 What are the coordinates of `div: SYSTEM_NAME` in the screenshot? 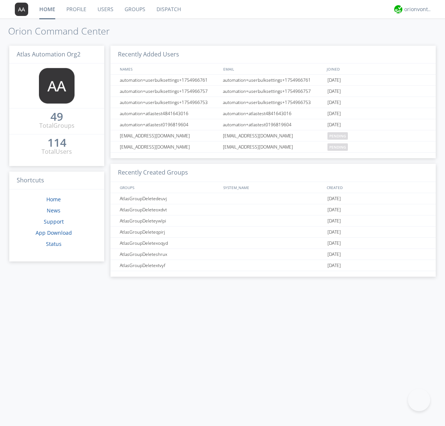 It's located at (273, 187).